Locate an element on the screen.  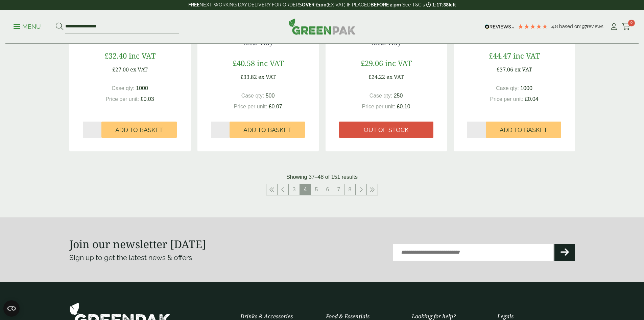
a: See T&C's is located at coordinates (413, 4).